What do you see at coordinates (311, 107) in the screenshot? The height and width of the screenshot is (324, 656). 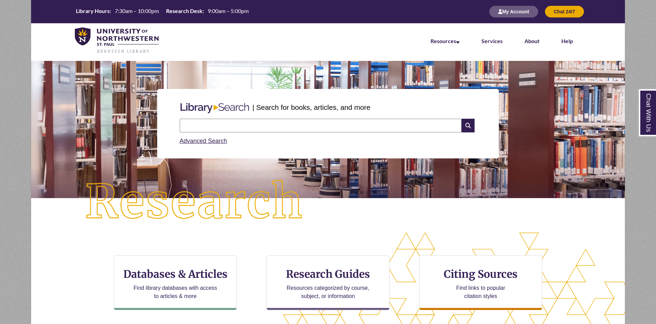 I see `p: | Search for books, articles, and more` at bounding box center [311, 107].